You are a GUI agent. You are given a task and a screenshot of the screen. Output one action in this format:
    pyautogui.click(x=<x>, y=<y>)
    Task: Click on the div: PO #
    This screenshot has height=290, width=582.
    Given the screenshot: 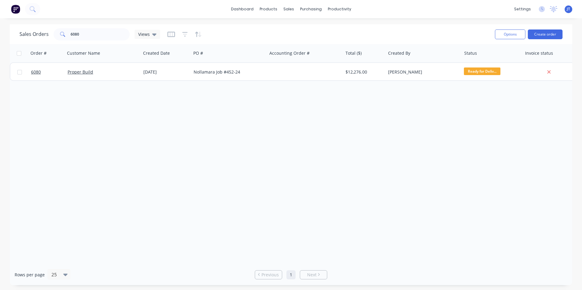 What is the action you would take?
    pyautogui.click(x=198, y=53)
    